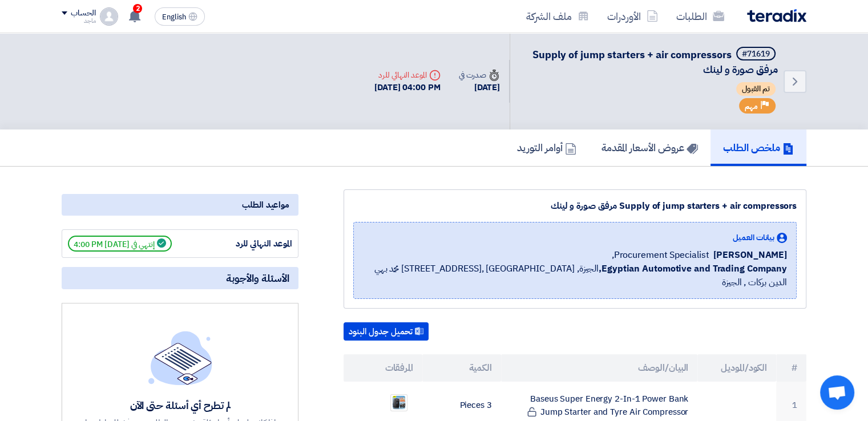  What do you see at coordinates (655, 62) in the screenshot?
I see `span: Supply of jump starters + air compressors مرفق صورة و لينك` at bounding box center [655, 62].